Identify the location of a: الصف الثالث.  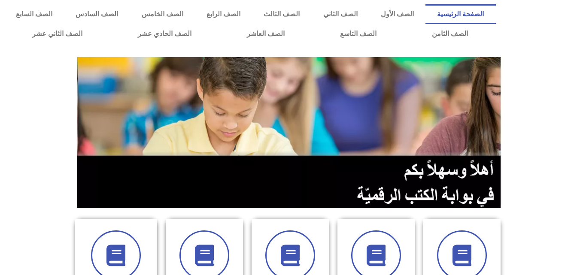
(282, 14).